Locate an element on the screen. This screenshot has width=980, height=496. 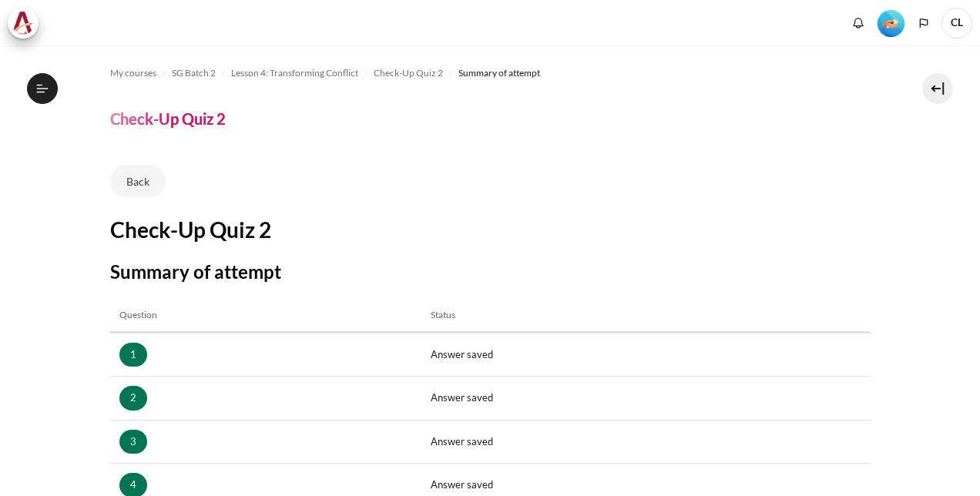
img: Level #2 is located at coordinates (891, 24).